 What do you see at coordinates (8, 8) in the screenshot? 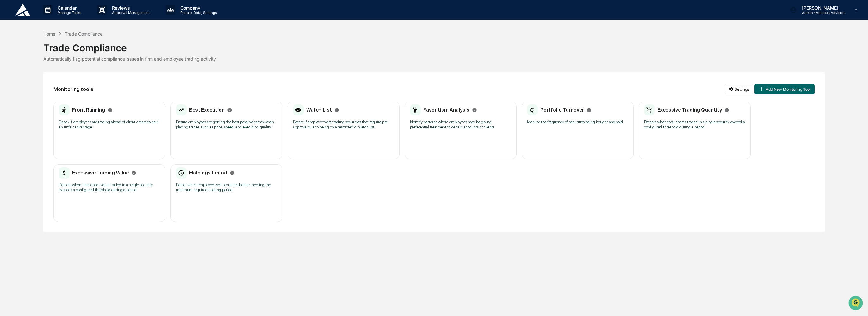
I see `button: Open customer support` at bounding box center [8, 8].